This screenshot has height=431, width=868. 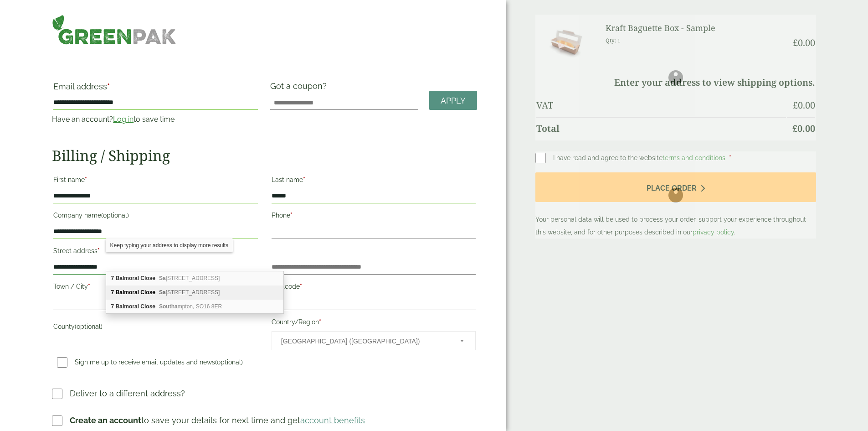 What do you see at coordinates (156, 328) in the screenshot?
I see `label: County` at bounding box center [156, 328].